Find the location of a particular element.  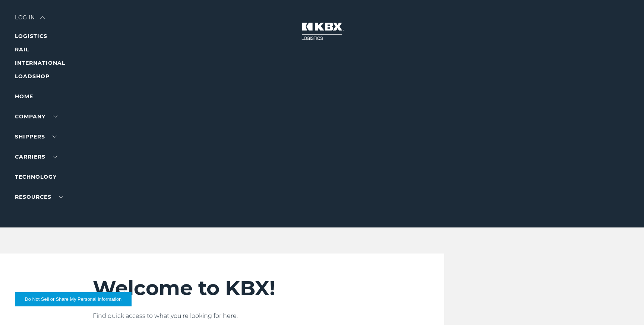

a: RAIL is located at coordinates (22, 49).